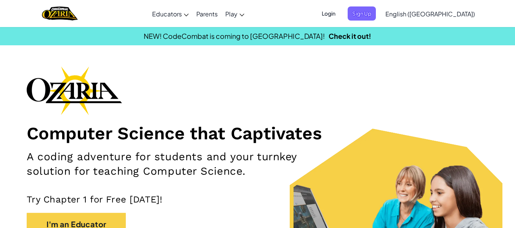  What do you see at coordinates (231, 14) in the screenshot?
I see `span: Play` at bounding box center [231, 14].